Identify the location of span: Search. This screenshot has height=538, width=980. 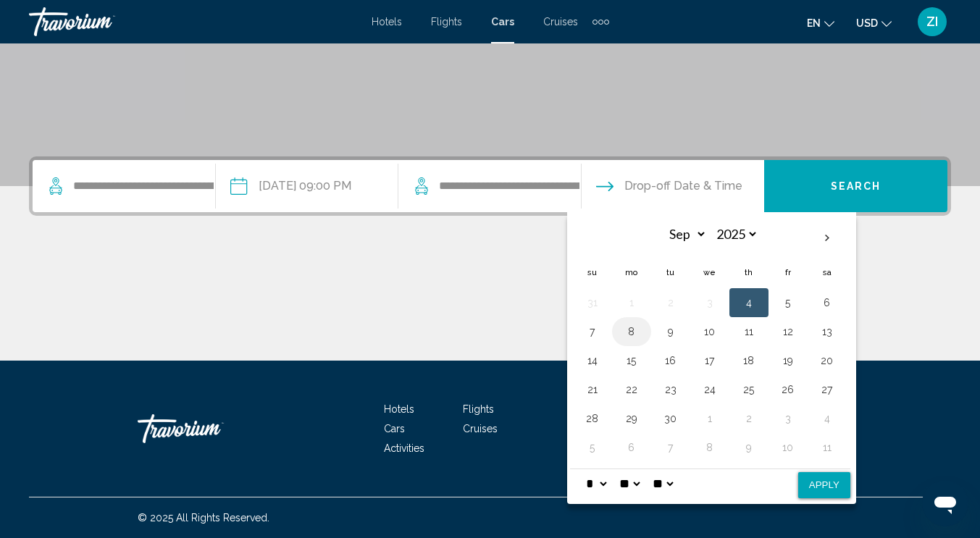
(856, 187).